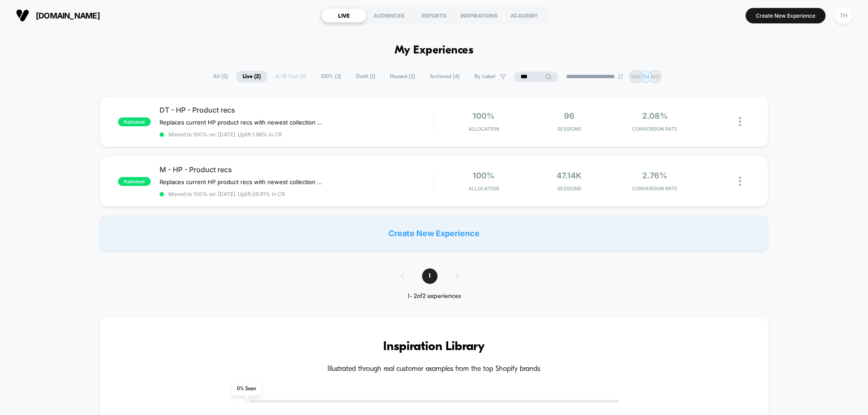 The image size is (868, 415). I want to click on span: 100% ( 2 ), so click(331, 76).